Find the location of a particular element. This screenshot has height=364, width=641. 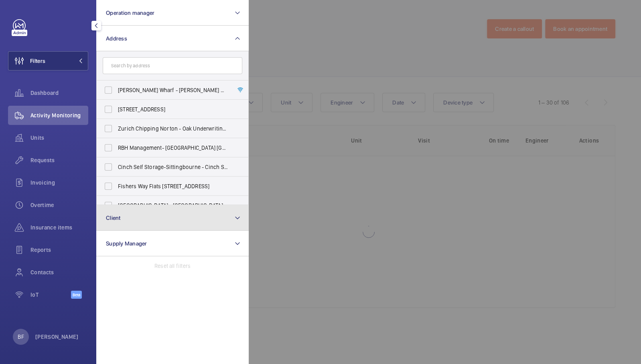

span: Activity Monitoring is located at coordinates (60, 115).